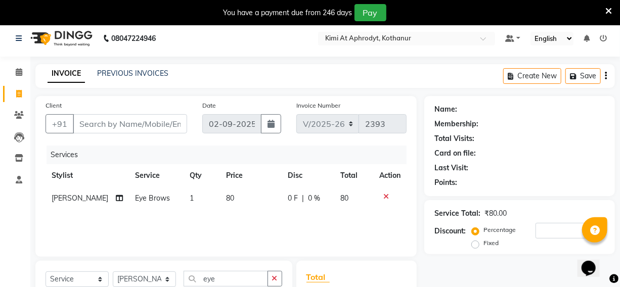  Describe the element at coordinates (491, 243) in the screenshot. I see `label: Fixed` at that location.